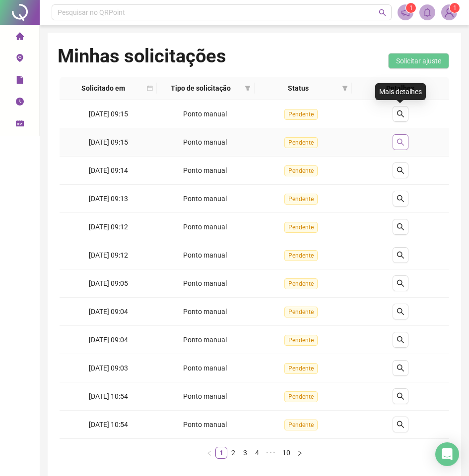  Describe the element at coordinates (299, 453) in the screenshot. I see `li: Próxima página` at that location.